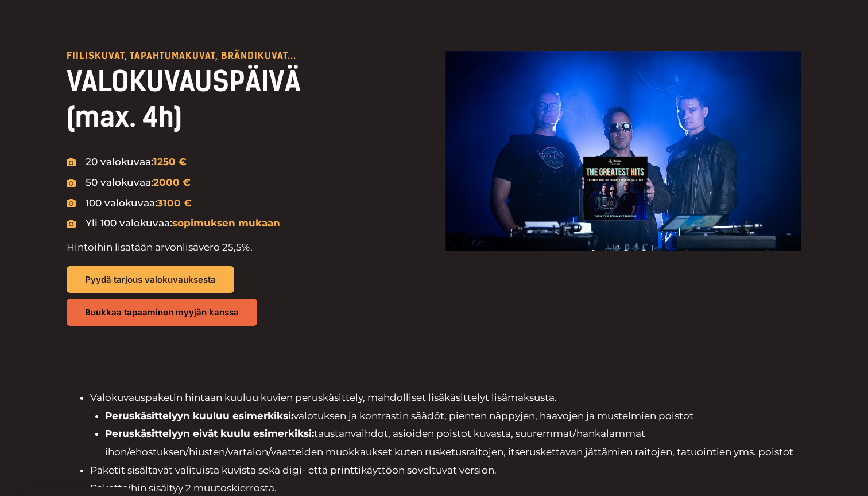 The image size is (868, 496). Describe the element at coordinates (137, 204) in the screenshot. I see `span: 100 valokuvaa:` at that location.